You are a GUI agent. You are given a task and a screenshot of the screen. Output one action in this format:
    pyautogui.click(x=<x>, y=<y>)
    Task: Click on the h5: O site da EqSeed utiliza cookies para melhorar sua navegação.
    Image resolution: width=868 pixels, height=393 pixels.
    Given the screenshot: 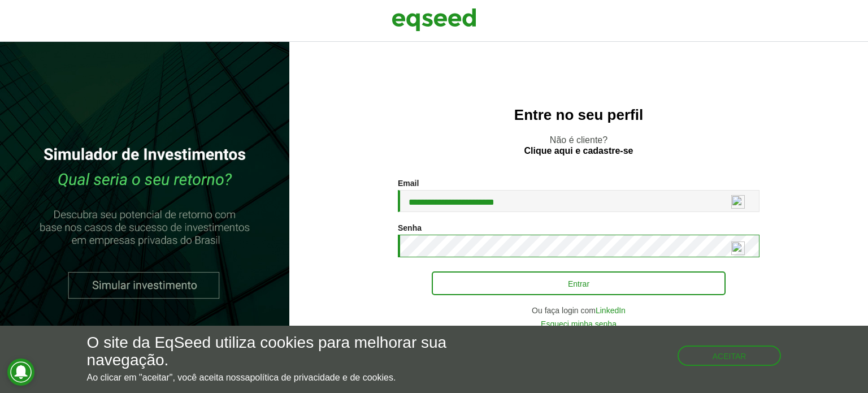 What is the action you would take?
    pyautogui.click(x=295, y=352)
    